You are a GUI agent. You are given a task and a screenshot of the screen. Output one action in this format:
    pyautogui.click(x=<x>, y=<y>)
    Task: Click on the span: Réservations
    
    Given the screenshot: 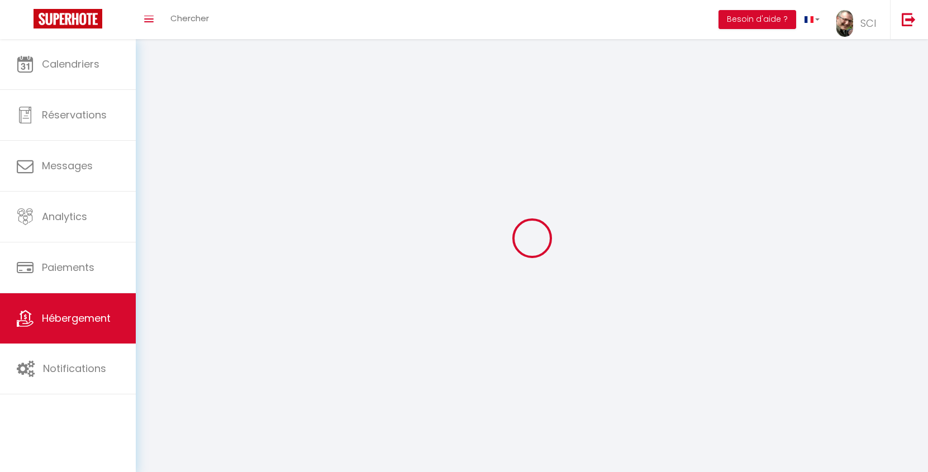 What is the action you would take?
    pyautogui.click(x=74, y=115)
    